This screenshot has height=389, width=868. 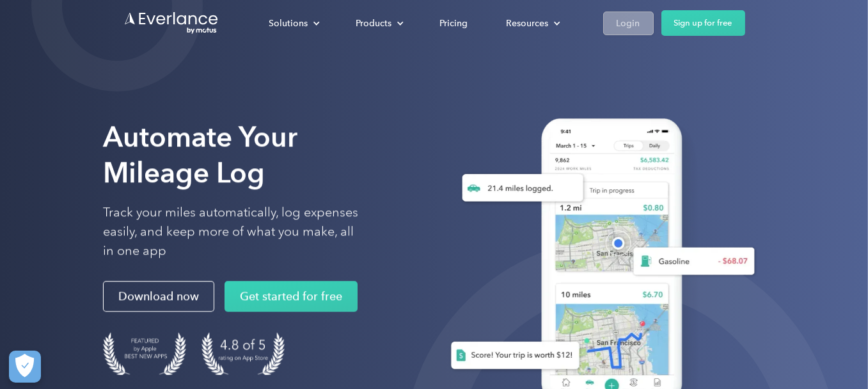 What do you see at coordinates (243, 354) in the screenshot?
I see `img: 4.9 out of 5 stars on the app store` at bounding box center [243, 354].